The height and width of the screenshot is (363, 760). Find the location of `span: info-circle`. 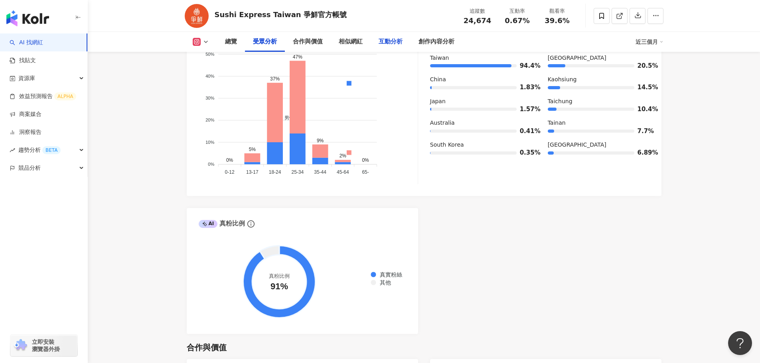

span: info-circle is located at coordinates (251, 224).